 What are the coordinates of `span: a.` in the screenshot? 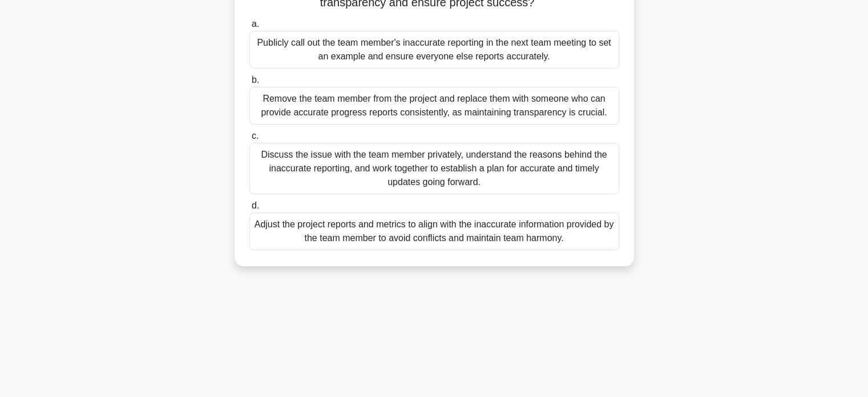 It's located at (255, 23).